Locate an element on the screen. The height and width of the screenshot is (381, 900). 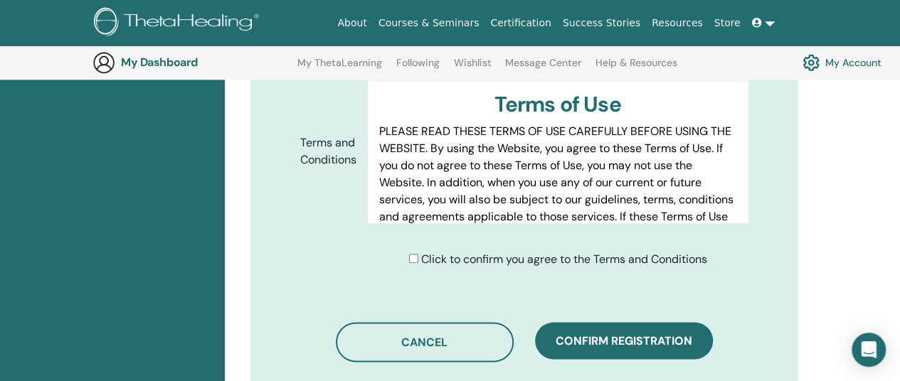
button: Confirm registration is located at coordinates (624, 341).